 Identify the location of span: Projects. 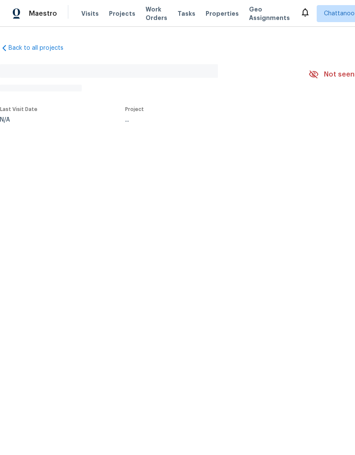
(122, 14).